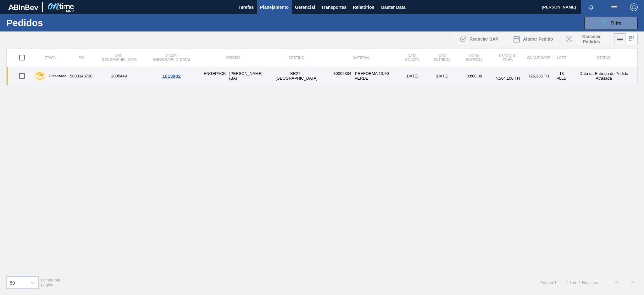 This screenshot has width=644, height=295. I want to click on div: Cancelar Pedidos em Massa, so click(588, 39).